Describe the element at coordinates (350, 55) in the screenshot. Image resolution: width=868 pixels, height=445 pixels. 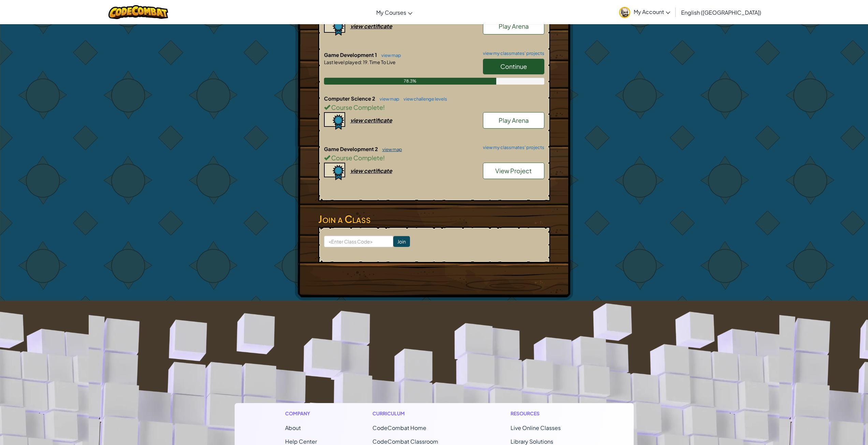
I see `span: Game Development 1` at that location.